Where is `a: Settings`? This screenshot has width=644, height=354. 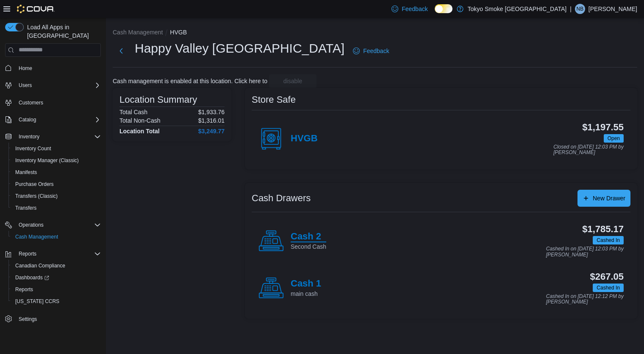
a: Settings is located at coordinates (28, 319).